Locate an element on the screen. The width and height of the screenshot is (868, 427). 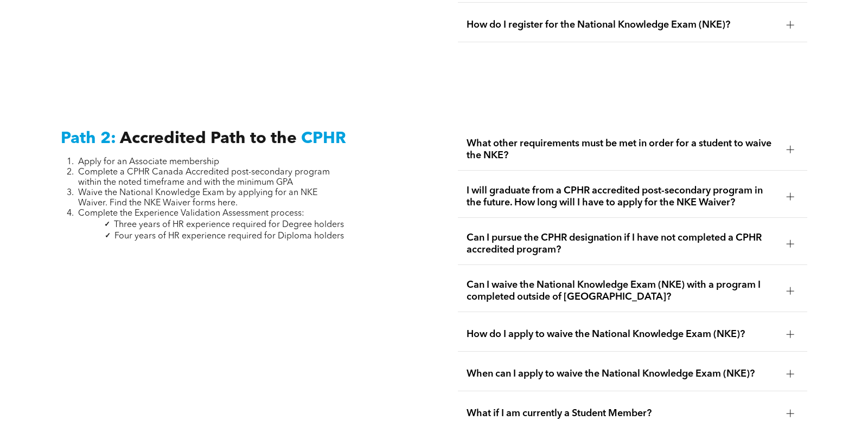
span: What other requirements must be met in order for a student to waive the NKE? is located at coordinates (622, 150).